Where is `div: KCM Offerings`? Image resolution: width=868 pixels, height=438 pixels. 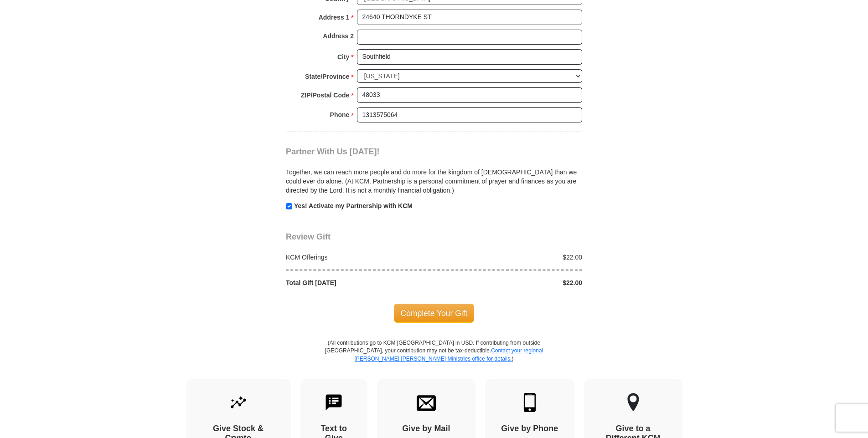
div: KCM Offerings is located at coordinates (358, 257).